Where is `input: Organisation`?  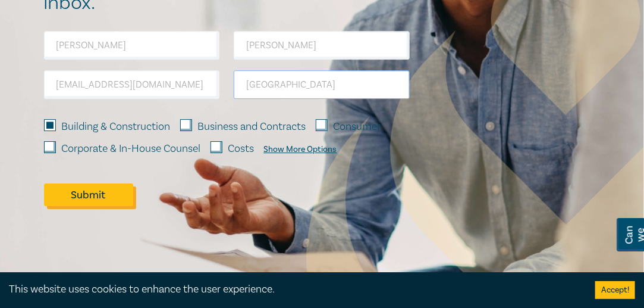
input: Organisation is located at coordinates (322, 84).